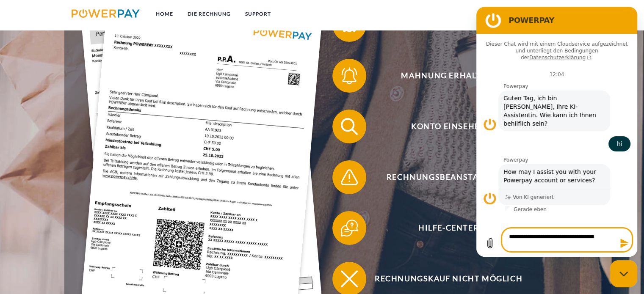  I want to click on img: qb_bell.svg, so click(349, 76).